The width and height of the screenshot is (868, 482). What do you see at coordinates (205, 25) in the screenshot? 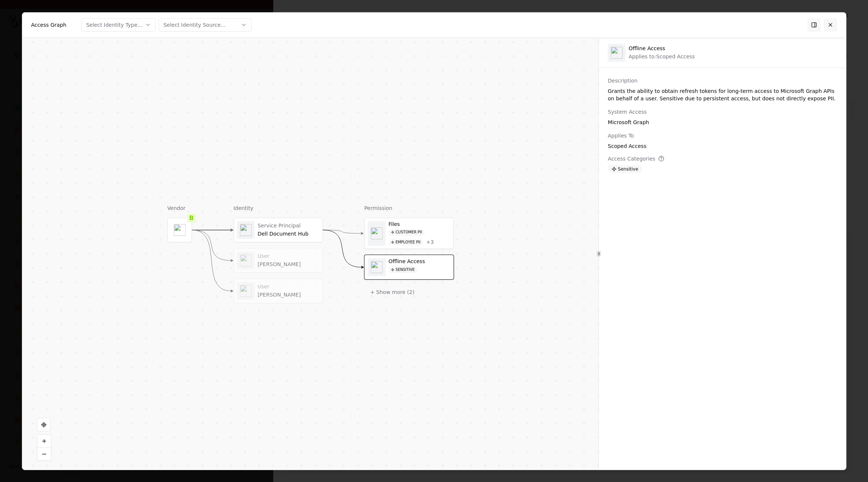
I see `button: Select Identity Source...` at bounding box center [205, 25].